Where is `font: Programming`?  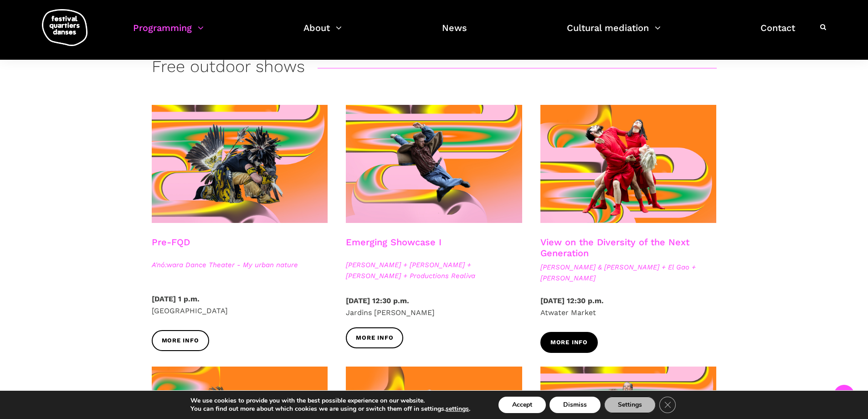 font: Programming is located at coordinates (162, 28).